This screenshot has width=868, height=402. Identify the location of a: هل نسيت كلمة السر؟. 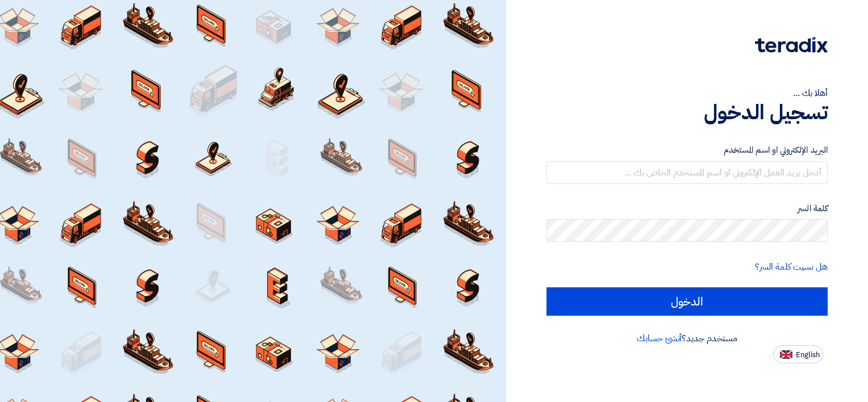
(791, 267).